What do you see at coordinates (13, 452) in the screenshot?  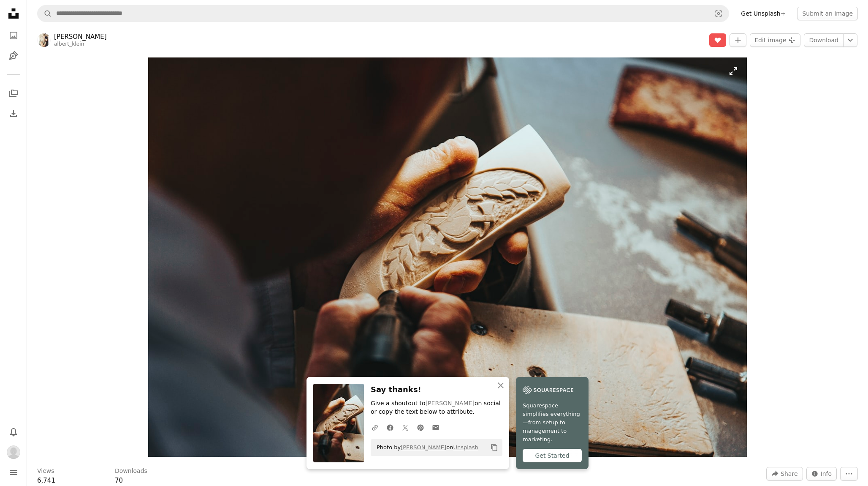 I see `button: Profile` at bounding box center [13, 452].